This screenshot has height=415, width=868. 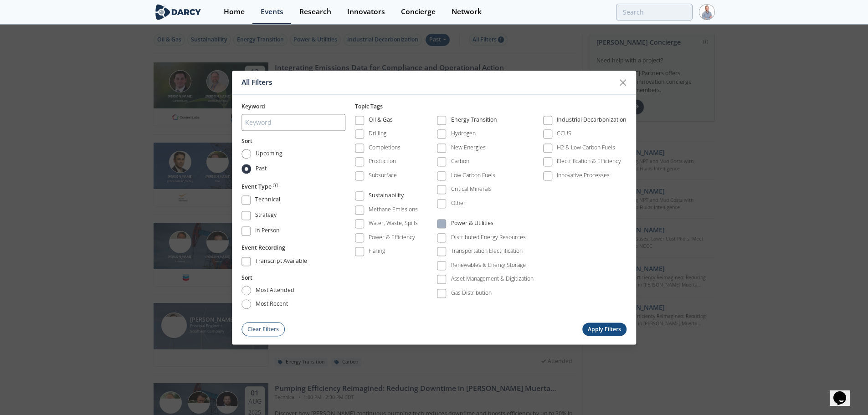 I want to click on div: H2 & Low Carbon Fuels, so click(x=586, y=148).